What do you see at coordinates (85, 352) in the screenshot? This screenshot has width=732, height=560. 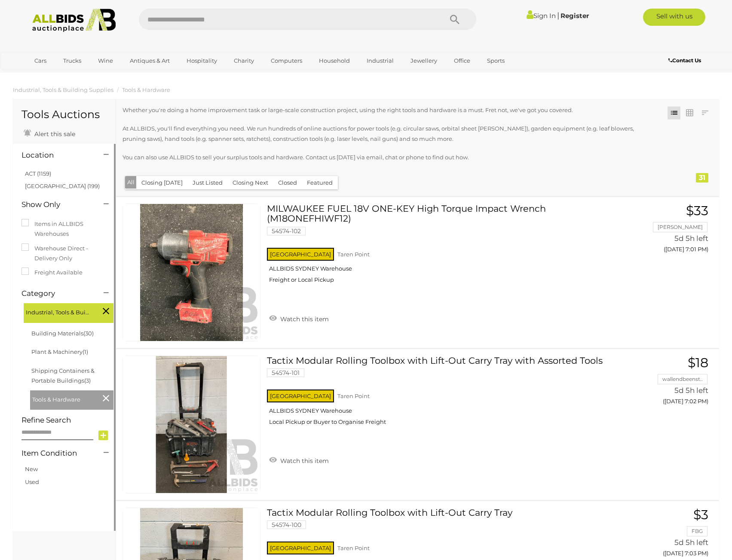 I see `span: (1)` at bounding box center [85, 352].